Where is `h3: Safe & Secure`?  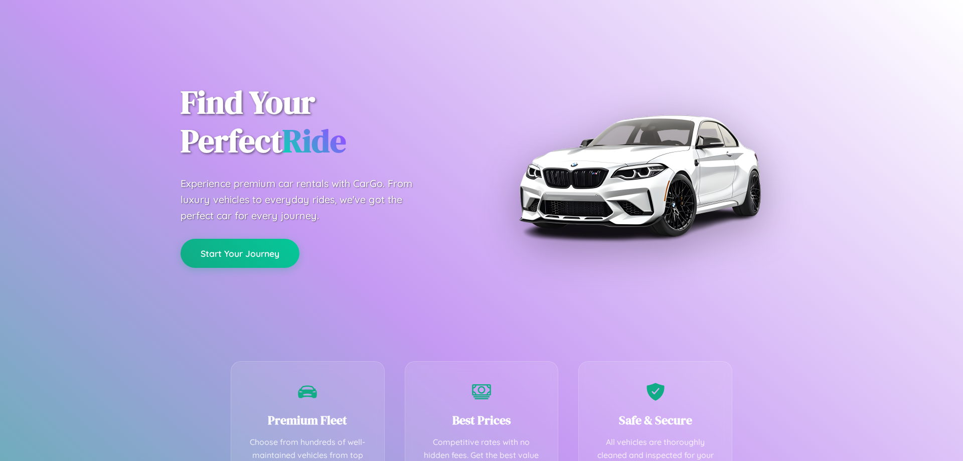 h3: Safe & Secure is located at coordinates (655, 420).